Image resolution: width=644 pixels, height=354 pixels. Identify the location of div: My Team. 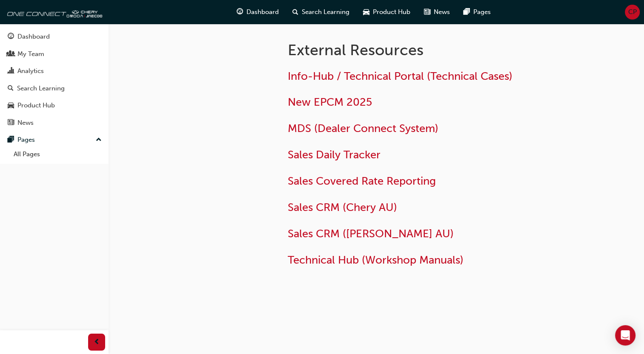
(31, 54).